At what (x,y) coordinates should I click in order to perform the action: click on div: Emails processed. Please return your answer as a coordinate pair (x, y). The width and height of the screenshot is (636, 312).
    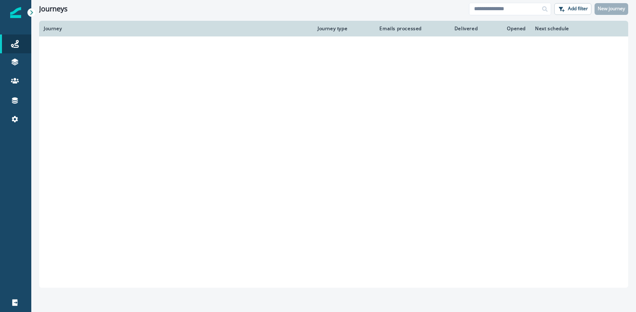
    Looking at the image, I should click on (399, 29).